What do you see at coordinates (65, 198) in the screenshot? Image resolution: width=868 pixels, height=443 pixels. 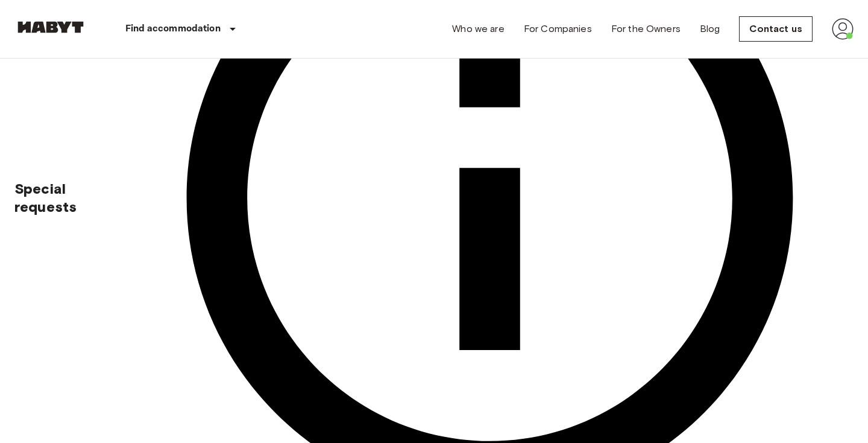 I see `span: Special requests` at bounding box center [65, 198].